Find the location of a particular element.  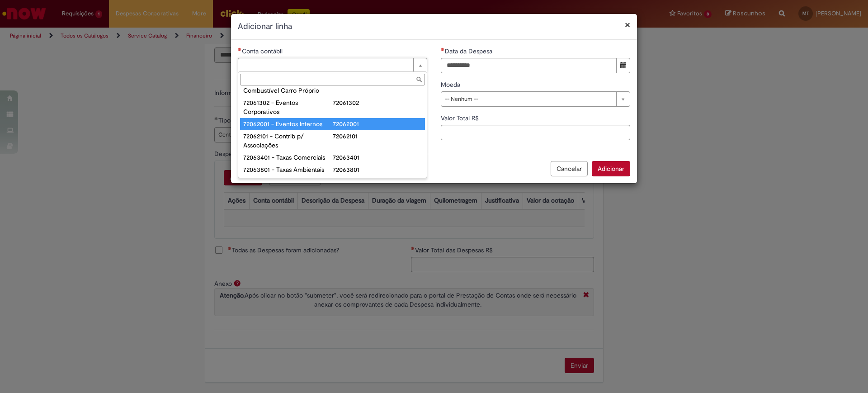

ul: Conta contábil is located at coordinates (332, 132).